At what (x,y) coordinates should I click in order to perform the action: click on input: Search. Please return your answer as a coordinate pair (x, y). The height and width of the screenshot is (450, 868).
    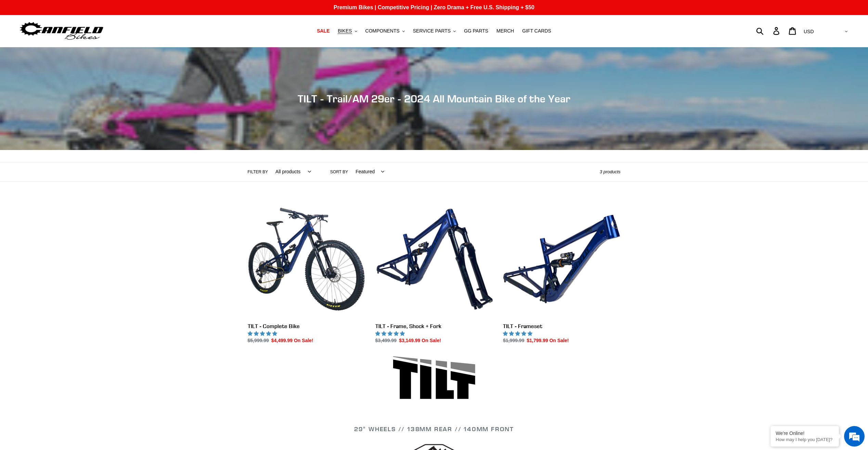
    Looking at the image, I should click on (768, 31).